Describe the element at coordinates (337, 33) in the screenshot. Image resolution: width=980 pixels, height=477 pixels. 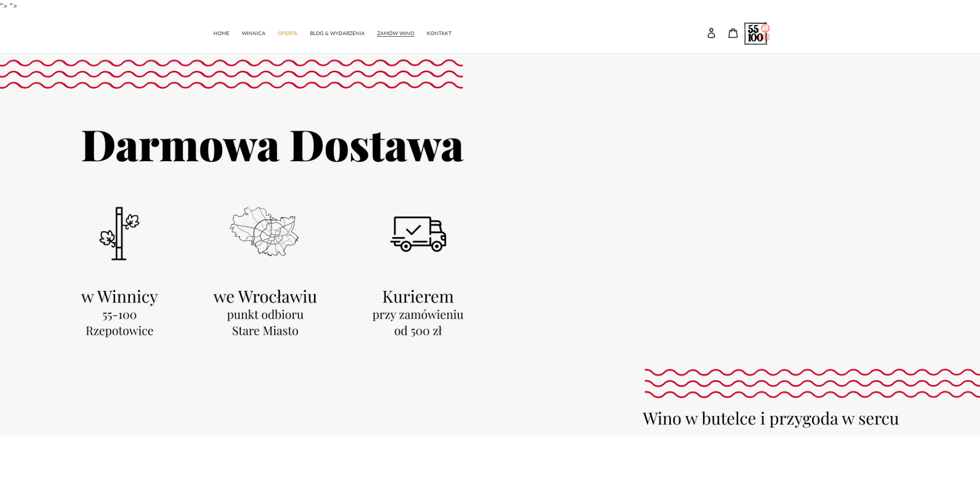
I see `span: BLOG & WYDARZENIA` at that location.